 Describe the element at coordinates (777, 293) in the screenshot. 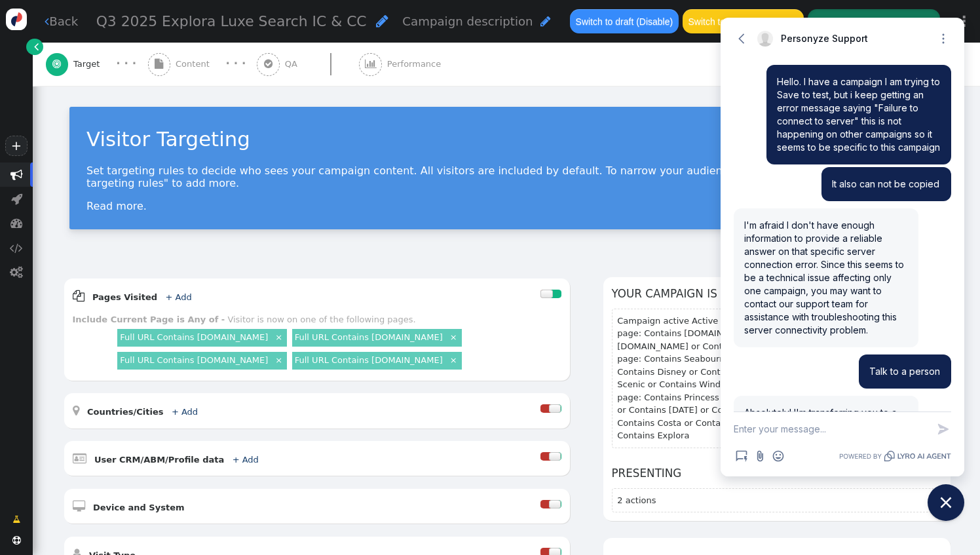

I see `h6: Your campaign is targeting` at that location.